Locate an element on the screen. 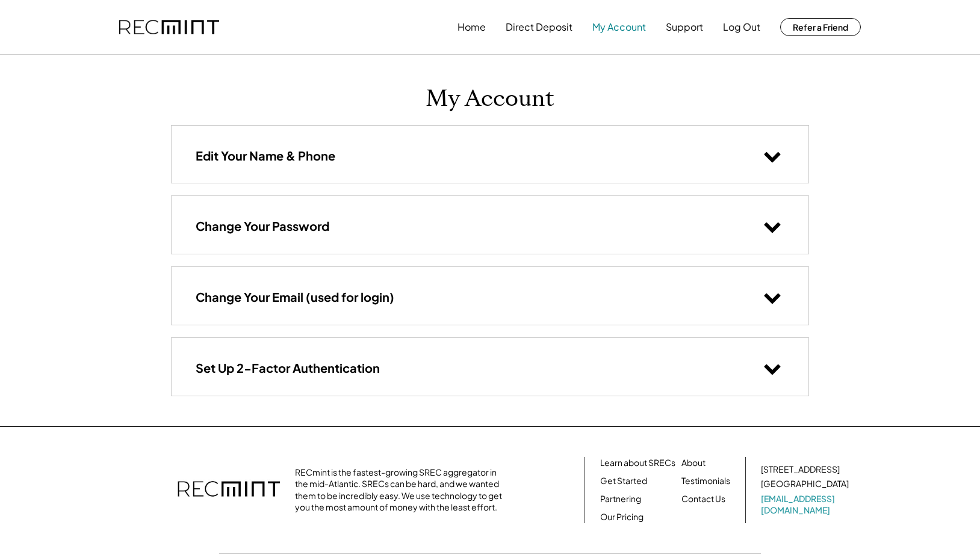 The height and width of the screenshot is (558, 980). h3: Edit Your Name & Phone is located at coordinates (265, 156).